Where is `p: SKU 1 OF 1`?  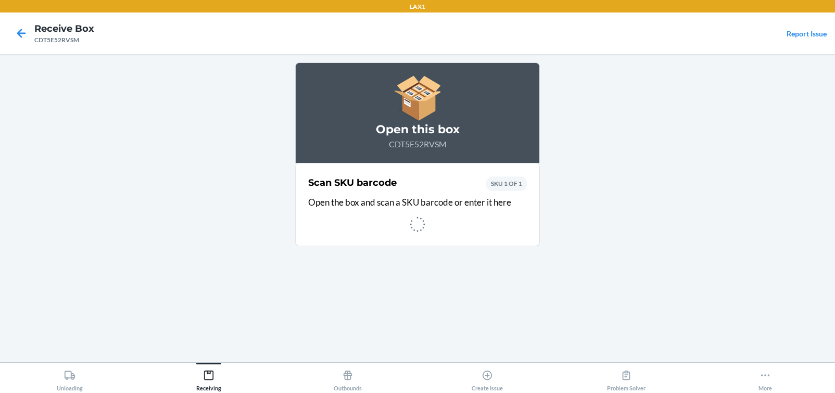
p: SKU 1 OF 1 is located at coordinates (507, 184).